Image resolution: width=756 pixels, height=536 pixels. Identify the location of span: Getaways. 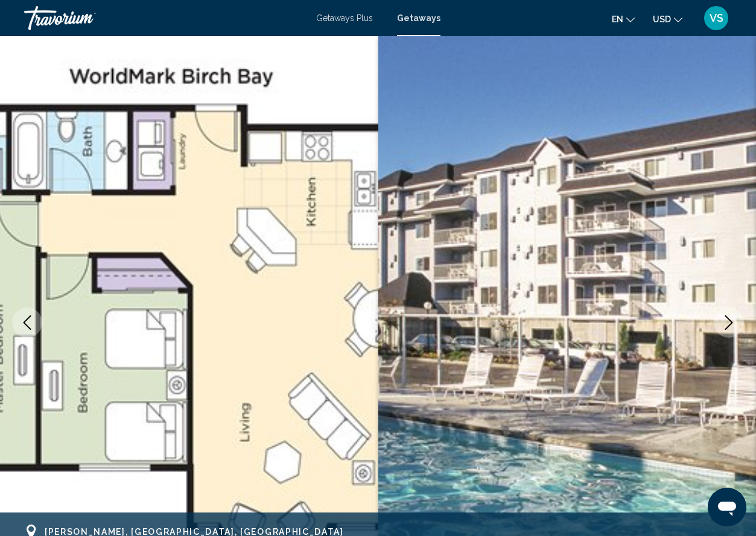
(419, 18).